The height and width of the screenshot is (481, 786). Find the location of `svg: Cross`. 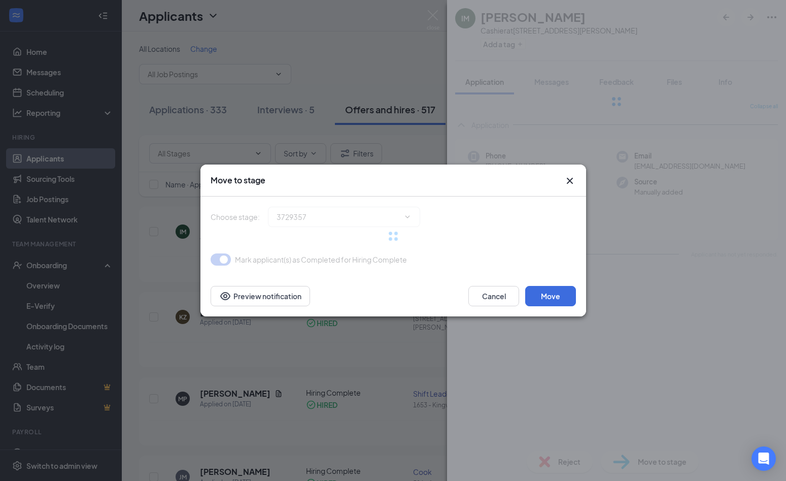

svg: Cross is located at coordinates (570, 181).